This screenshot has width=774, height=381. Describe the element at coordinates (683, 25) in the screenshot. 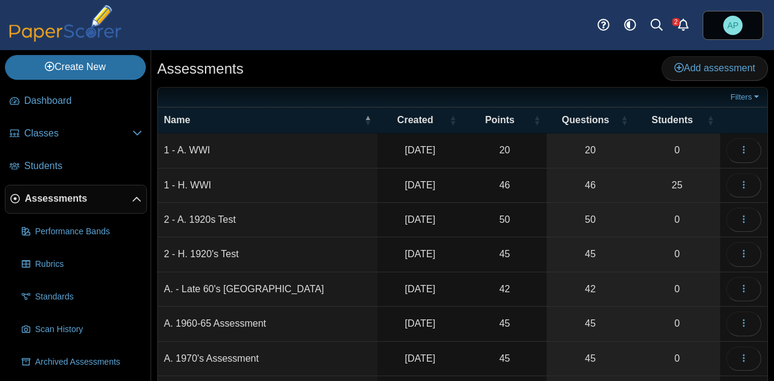

I see `a: Alerts` at that location.